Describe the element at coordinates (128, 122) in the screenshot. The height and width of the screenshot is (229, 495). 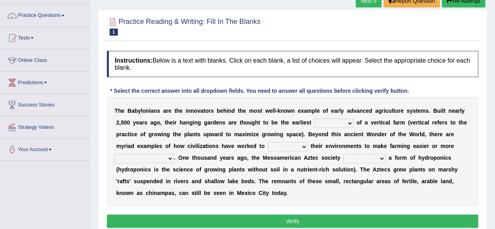
I see `b: 0` at that location.